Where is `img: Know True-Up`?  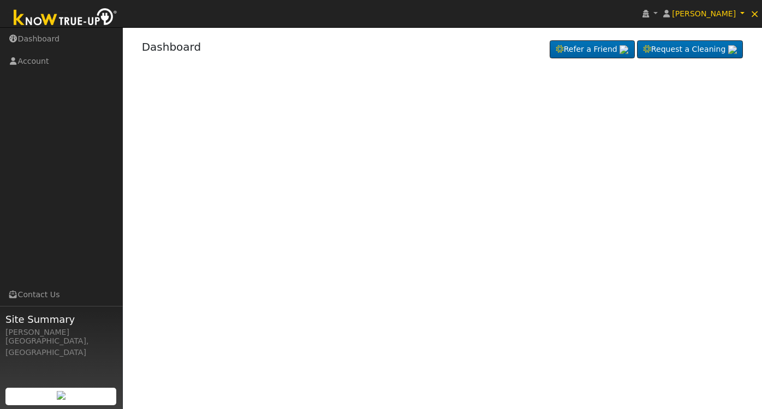 img: Know True-Up is located at coordinates (65, 18).